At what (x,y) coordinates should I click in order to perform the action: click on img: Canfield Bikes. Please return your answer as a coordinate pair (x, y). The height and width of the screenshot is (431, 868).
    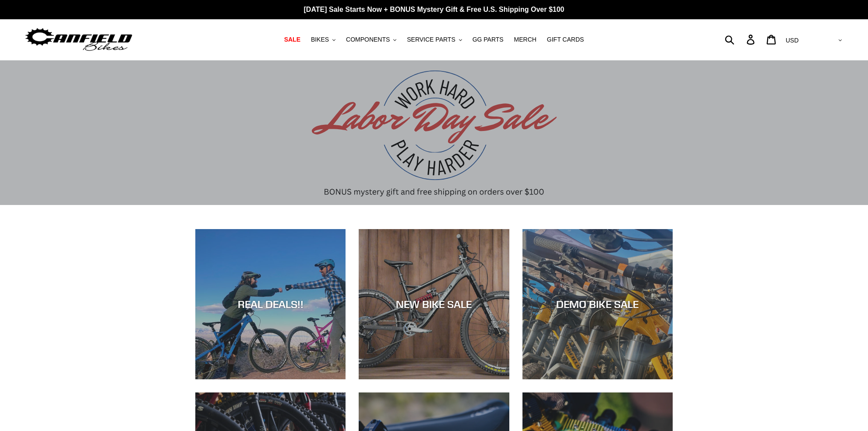
    Looking at the image, I should click on (79, 39).